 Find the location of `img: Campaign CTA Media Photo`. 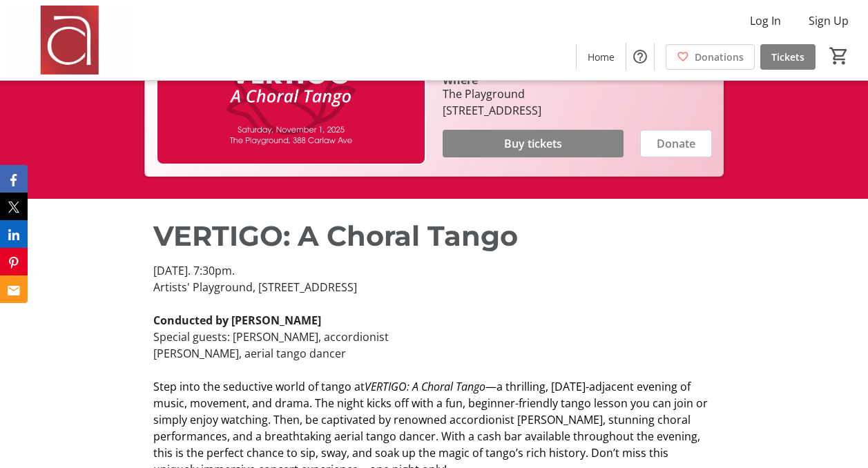

img: Campaign CTA Media Photo is located at coordinates (290, 89).